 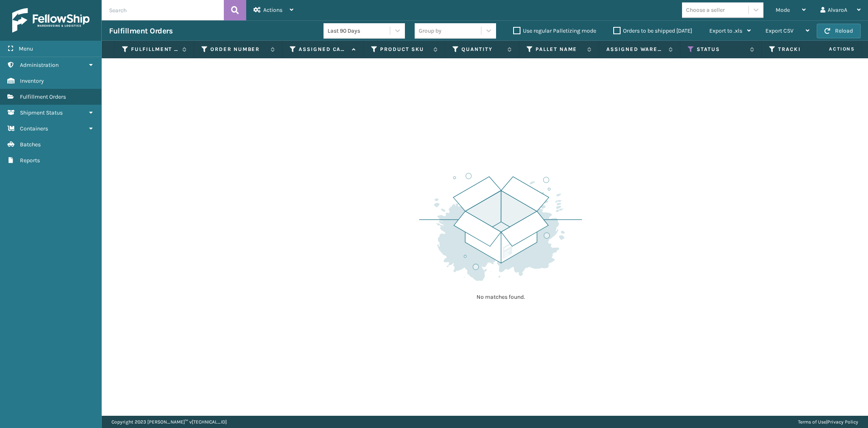 What do you see at coordinates (554, 30) in the screenshot?
I see `label: Use regular Palletizing mode` at bounding box center [554, 30].